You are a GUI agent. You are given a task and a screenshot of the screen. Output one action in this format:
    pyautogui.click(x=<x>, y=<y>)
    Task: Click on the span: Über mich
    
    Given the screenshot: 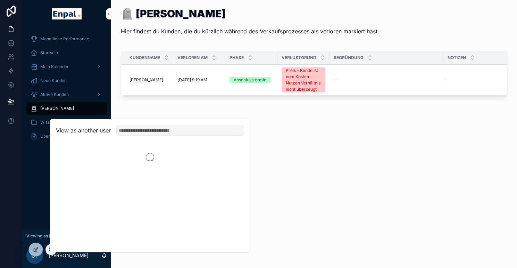 What is the action you would take?
    pyautogui.click(x=50, y=136)
    